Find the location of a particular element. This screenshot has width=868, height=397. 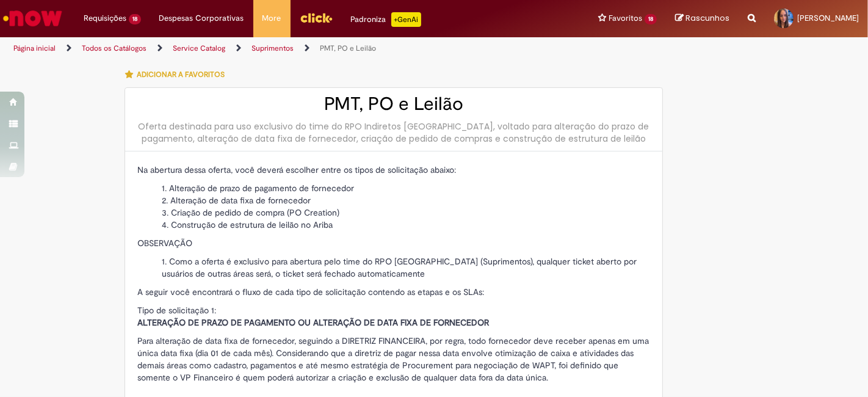

a: Todos os Catálogos is located at coordinates (114, 48).